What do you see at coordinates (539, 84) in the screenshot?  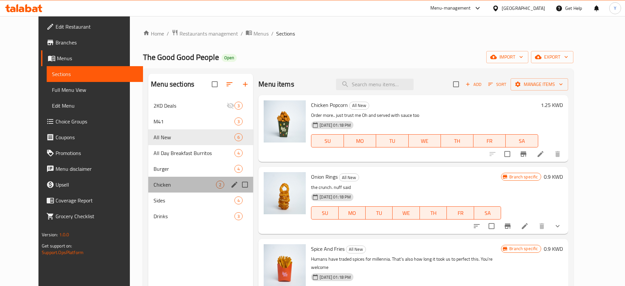 I see `button: Manage items` at bounding box center [539, 84].